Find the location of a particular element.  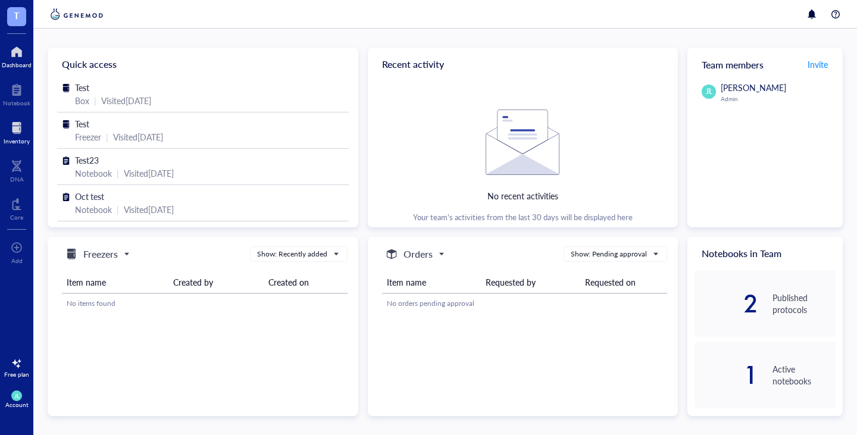

div: 1 is located at coordinates (726, 375).